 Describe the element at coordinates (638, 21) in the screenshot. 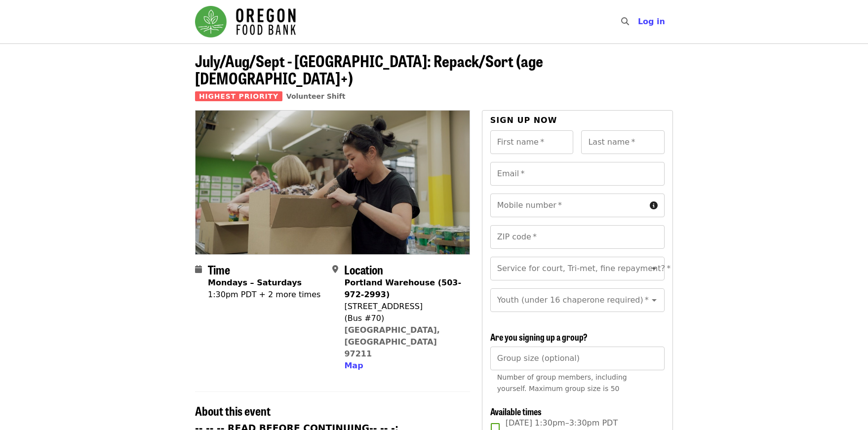

I see `input: Search` at that location.